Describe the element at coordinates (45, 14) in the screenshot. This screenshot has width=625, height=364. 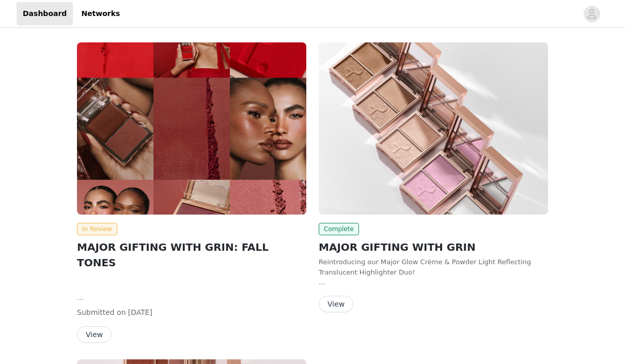
I see `a: Dashboard` at that location.